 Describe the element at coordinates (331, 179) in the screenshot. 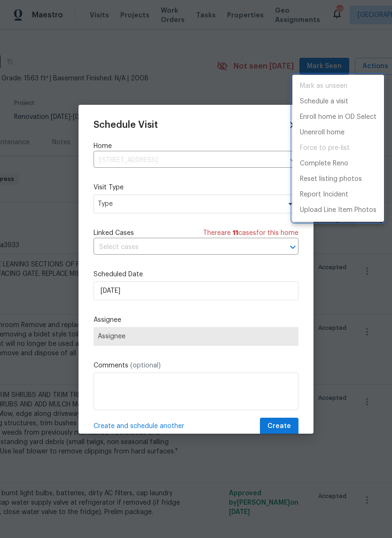

I see `p: Reset listing photos` at that location.